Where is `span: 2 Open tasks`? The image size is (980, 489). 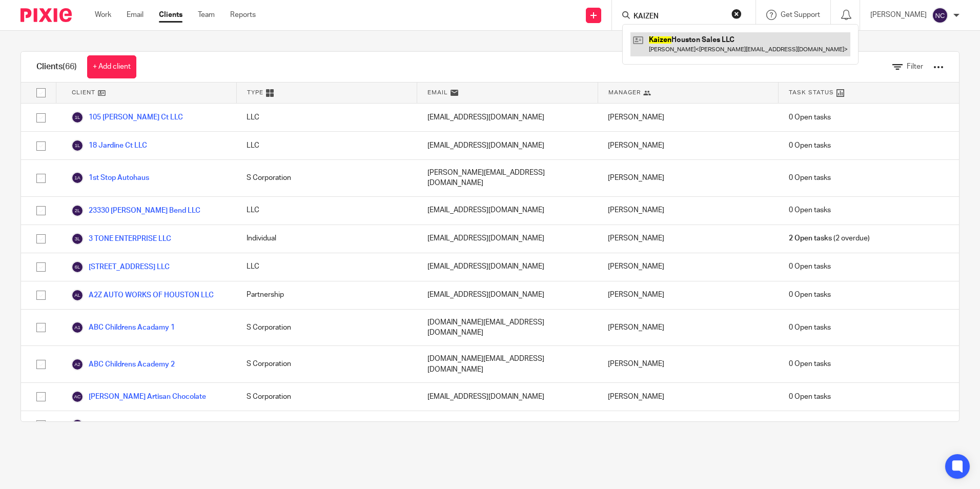
span: 2 Open tasks is located at coordinates (811, 238).